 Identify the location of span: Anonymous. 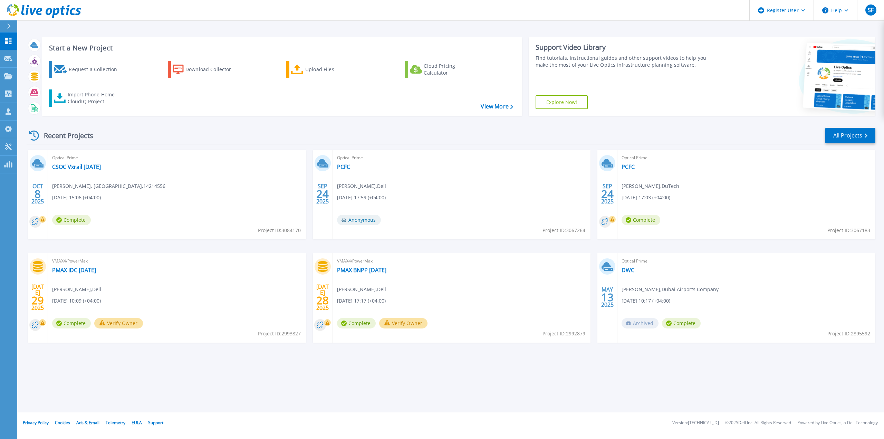
(359, 220).